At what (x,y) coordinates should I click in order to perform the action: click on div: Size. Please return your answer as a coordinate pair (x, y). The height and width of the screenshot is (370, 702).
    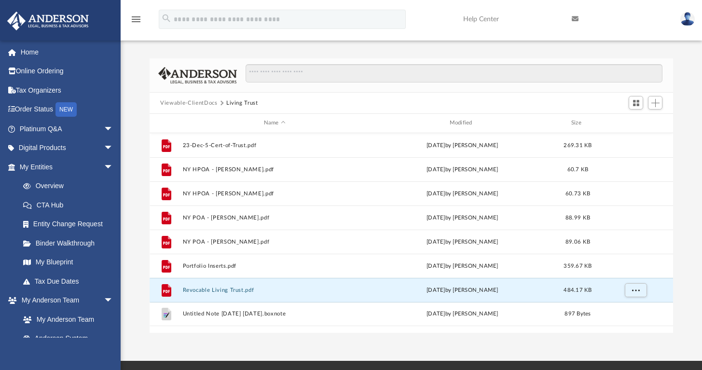
    Looking at the image, I should click on (578, 123).